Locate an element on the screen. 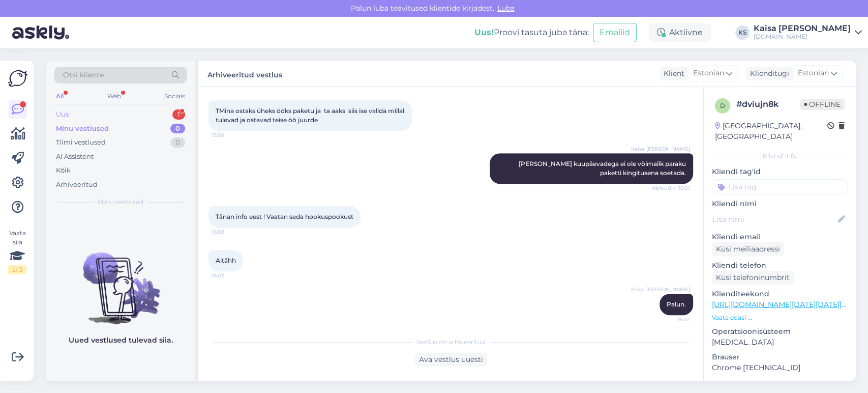  span: Aitähh is located at coordinates (226, 260).